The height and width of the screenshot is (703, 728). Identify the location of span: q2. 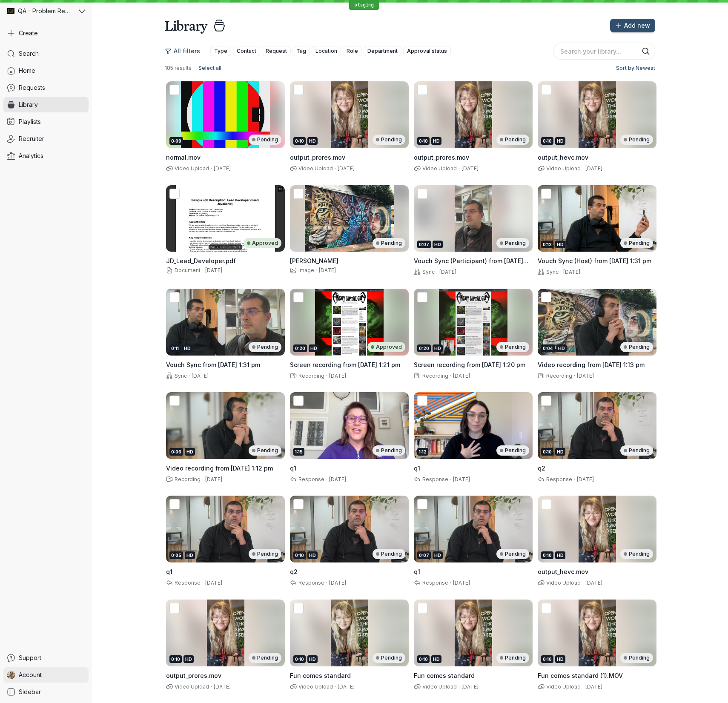
(294, 571).